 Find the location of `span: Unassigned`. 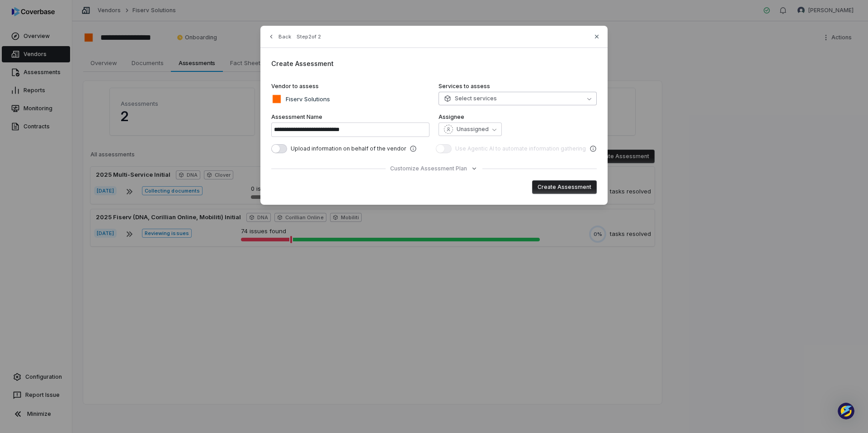

span: Unassigned is located at coordinates (473, 129).